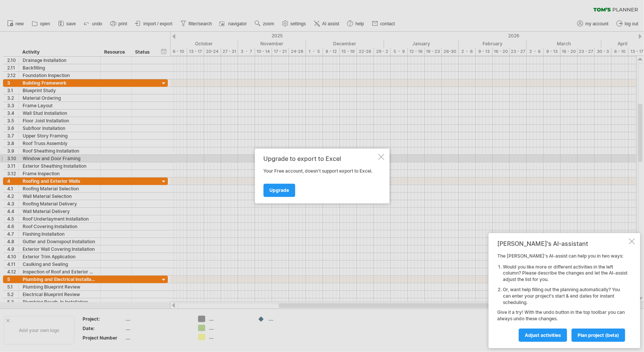 The image size is (644, 352). I want to click on a: plan project (beta), so click(599, 336).